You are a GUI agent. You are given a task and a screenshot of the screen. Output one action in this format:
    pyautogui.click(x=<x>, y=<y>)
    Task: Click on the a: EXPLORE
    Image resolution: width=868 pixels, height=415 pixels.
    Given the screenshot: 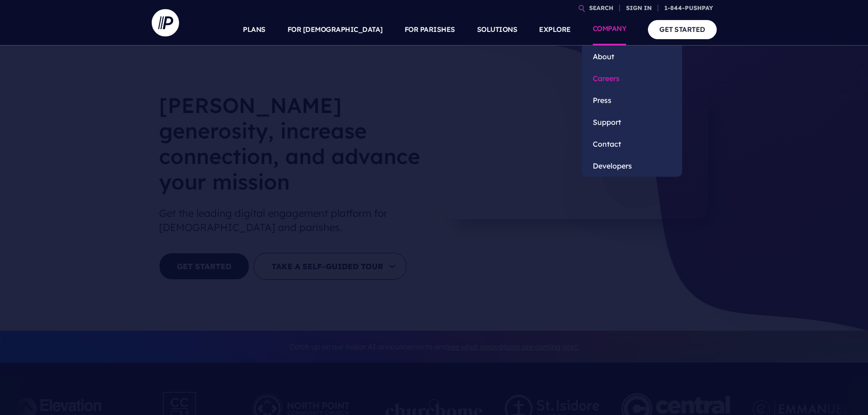 What is the action you would take?
    pyautogui.click(x=555, y=29)
    